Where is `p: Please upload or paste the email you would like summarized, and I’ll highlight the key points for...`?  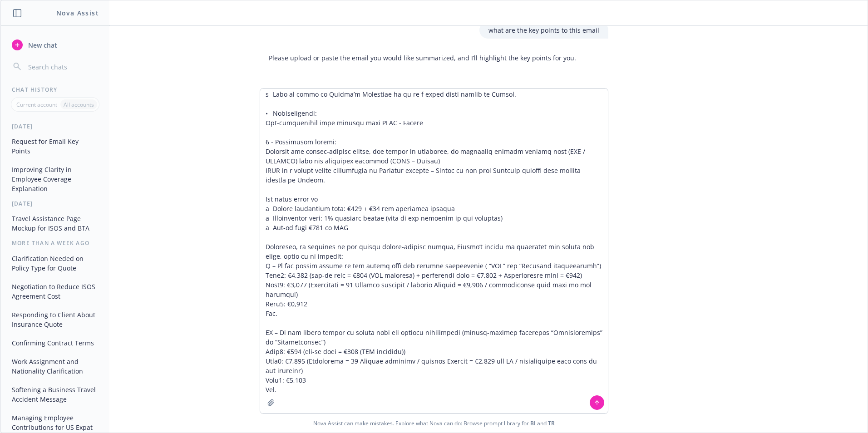
p: Please upload or paste the email you would like summarized, and I’ll highlight the key points for... is located at coordinates (422, 58).